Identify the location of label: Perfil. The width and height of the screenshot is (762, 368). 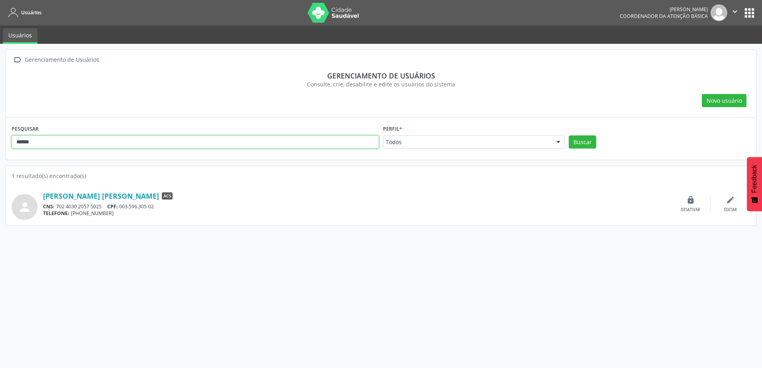
(392, 129).